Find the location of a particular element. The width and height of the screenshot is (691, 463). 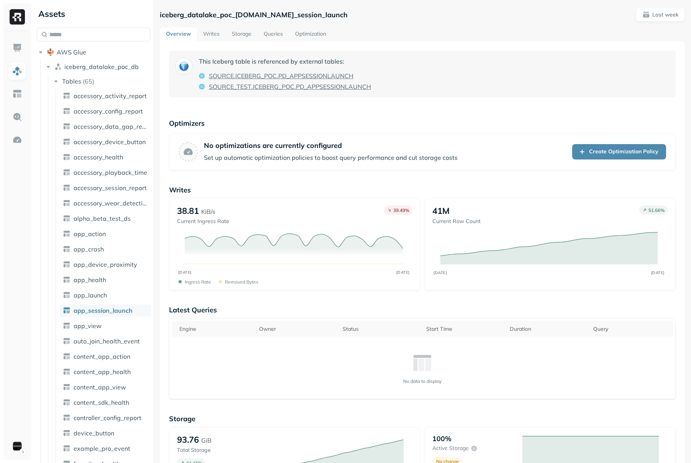

p: Writes is located at coordinates (422, 190).